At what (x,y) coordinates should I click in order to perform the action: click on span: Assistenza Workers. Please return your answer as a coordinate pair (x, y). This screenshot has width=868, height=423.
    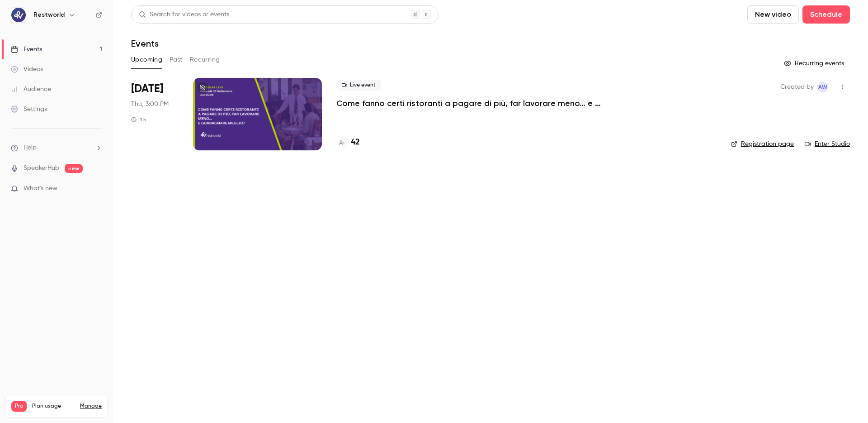
    Looking at the image, I should click on (823, 87).